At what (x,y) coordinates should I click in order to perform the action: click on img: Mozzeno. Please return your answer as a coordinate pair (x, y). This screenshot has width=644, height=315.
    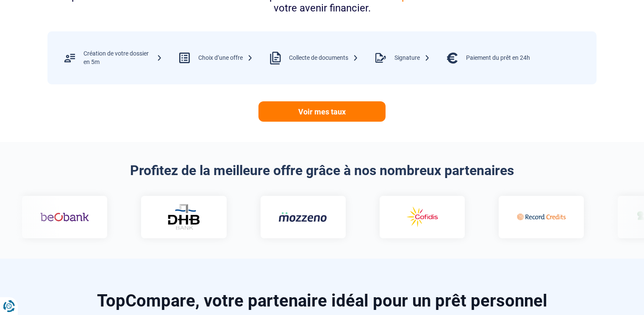
    Looking at the image, I should click on (302, 217).